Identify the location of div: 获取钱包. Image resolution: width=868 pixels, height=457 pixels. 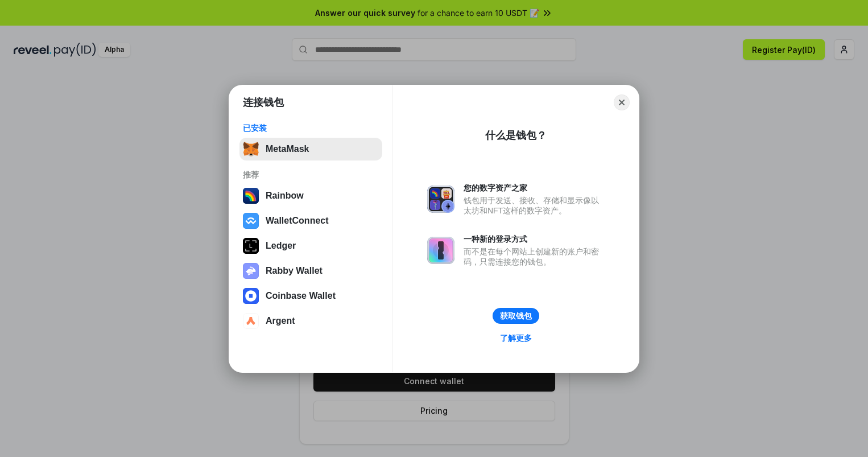
(516, 316).